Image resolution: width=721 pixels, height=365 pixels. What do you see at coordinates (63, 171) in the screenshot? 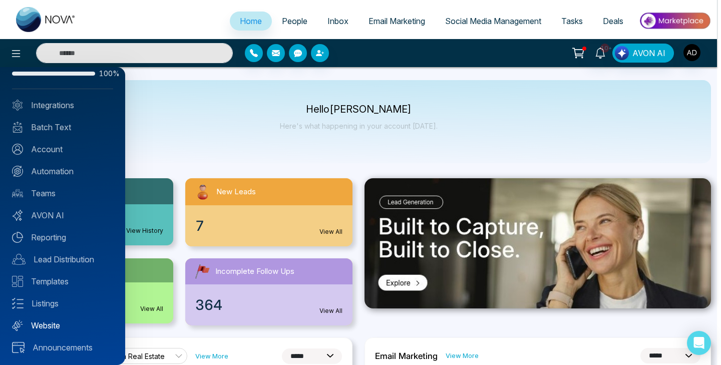
I see `a: Automation` at bounding box center [63, 171].